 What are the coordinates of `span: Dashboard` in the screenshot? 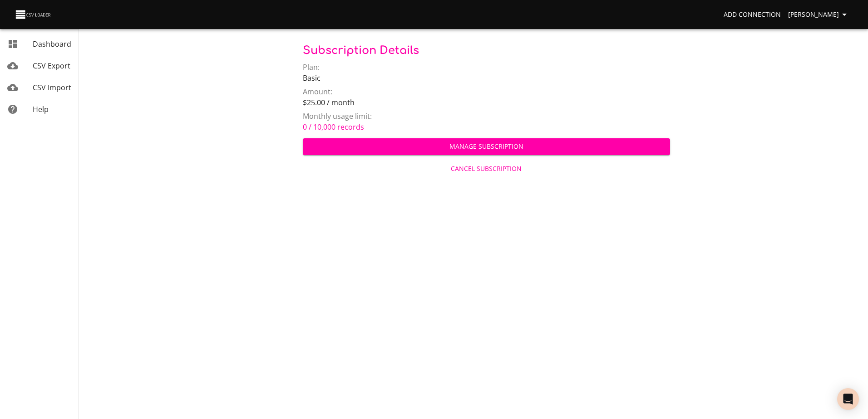 It's located at (52, 44).